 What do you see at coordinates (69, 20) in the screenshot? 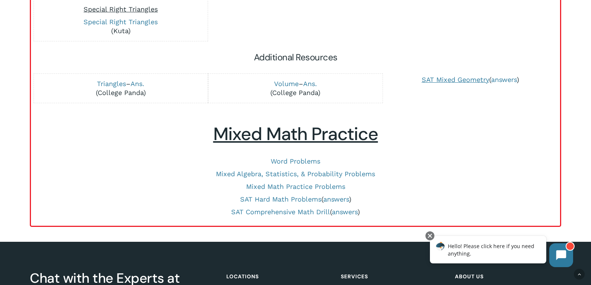
I see `span: Hello! Please click here if you need anything.` at bounding box center [69, 20].